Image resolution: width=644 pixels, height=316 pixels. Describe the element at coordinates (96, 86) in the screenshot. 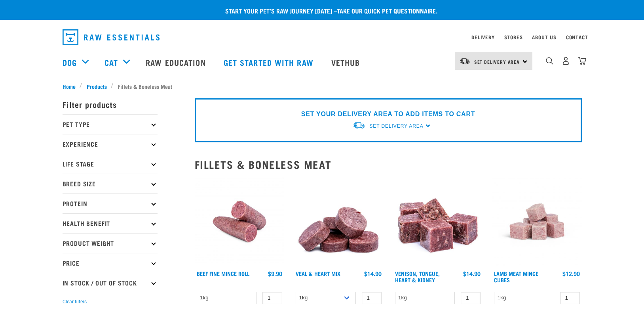

I see `a: Products` at that location.